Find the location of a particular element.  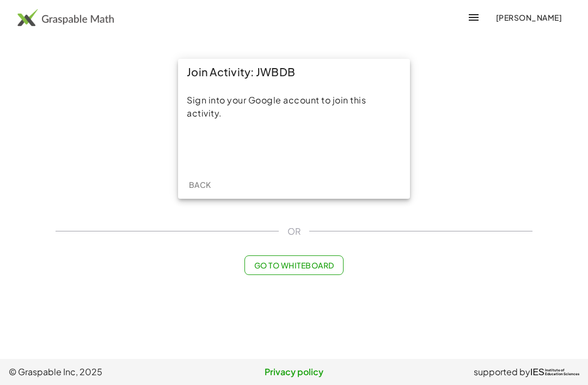

span: © Graspable Inc, 2025 is located at coordinates (104, 372).